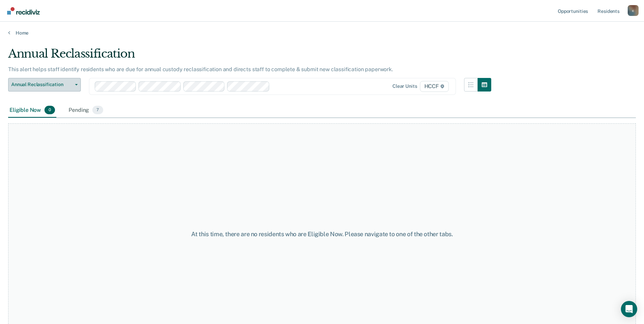  What do you see at coordinates (97, 111) in the screenshot?
I see `span: 7` at bounding box center [97, 111].